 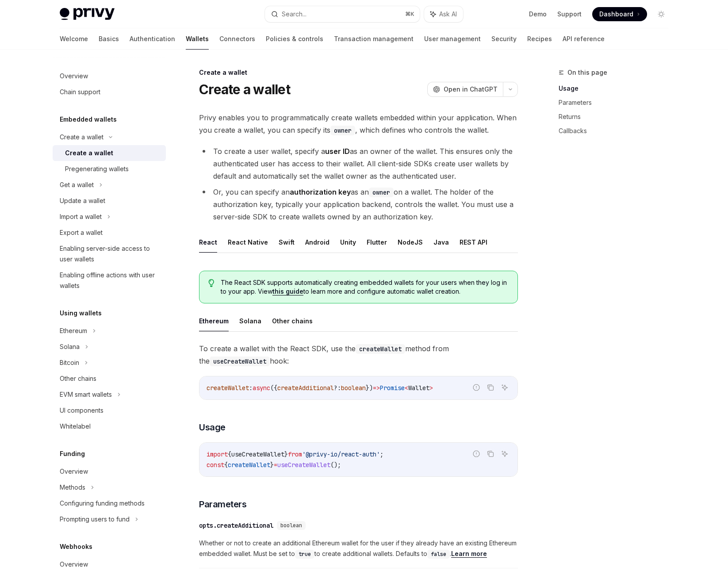 I want to click on a: Create a wallet, so click(x=110, y=153).